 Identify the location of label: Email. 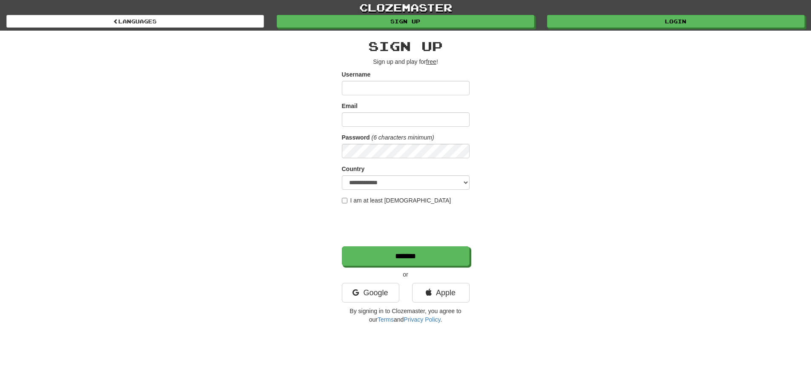
(350, 106).